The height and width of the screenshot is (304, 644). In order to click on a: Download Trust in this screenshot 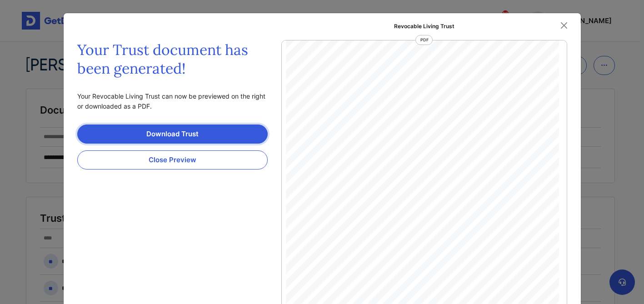, I will do `click(172, 134)`.